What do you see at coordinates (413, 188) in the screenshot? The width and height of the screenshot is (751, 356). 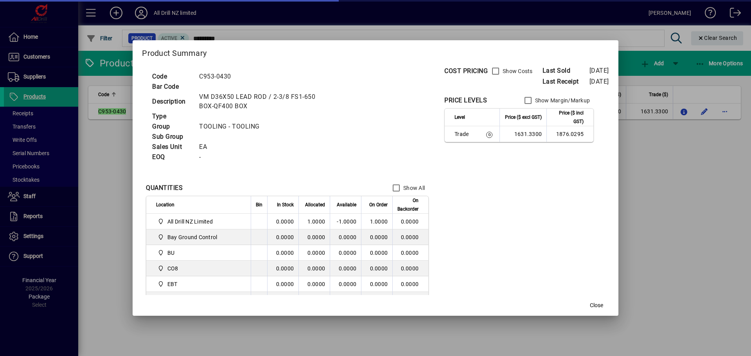 I see `label: Show All` at bounding box center [413, 188].